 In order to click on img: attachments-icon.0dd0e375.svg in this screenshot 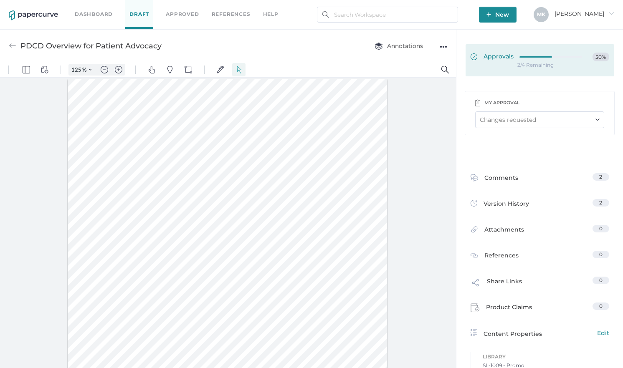, I will do `click(474, 230)`.